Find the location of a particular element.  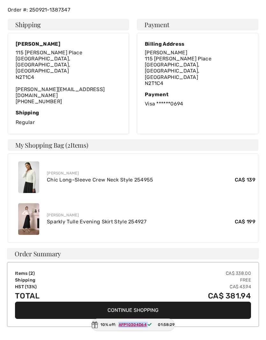

span: CA$ 139 is located at coordinates (245, 180).